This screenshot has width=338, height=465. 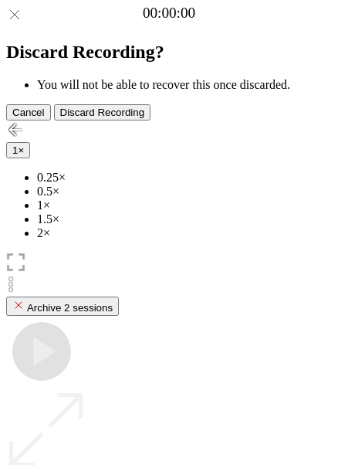 I want to click on a: 00:00:00, so click(x=169, y=13).